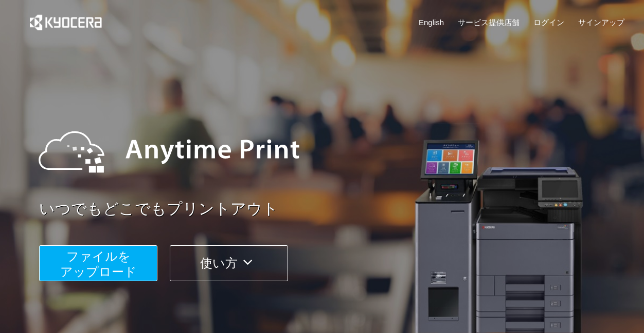 Image resolution: width=644 pixels, height=333 pixels. What do you see at coordinates (601, 22) in the screenshot?
I see `a: サインアップ` at bounding box center [601, 22].